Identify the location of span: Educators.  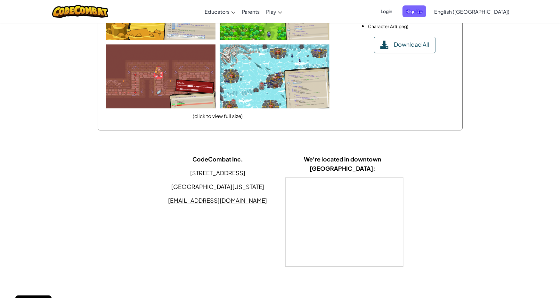
(217, 12).